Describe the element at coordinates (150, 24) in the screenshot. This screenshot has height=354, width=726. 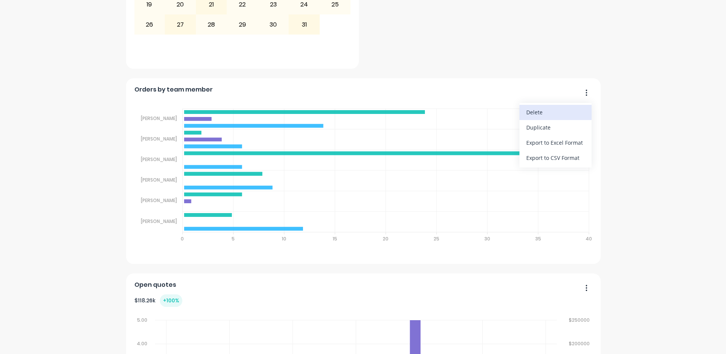
I see `div: 26` at that location.